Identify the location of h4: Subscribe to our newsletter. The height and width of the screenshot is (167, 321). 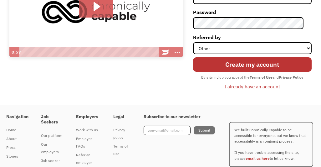
(179, 117).